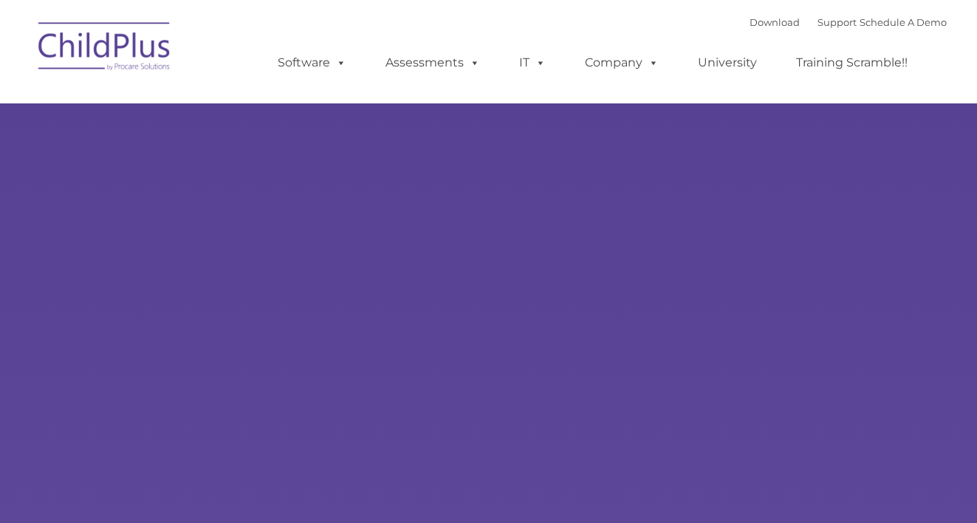 The width and height of the screenshot is (977, 523). What do you see at coordinates (622, 63) in the screenshot?
I see `a: Company` at bounding box center [622, 63].